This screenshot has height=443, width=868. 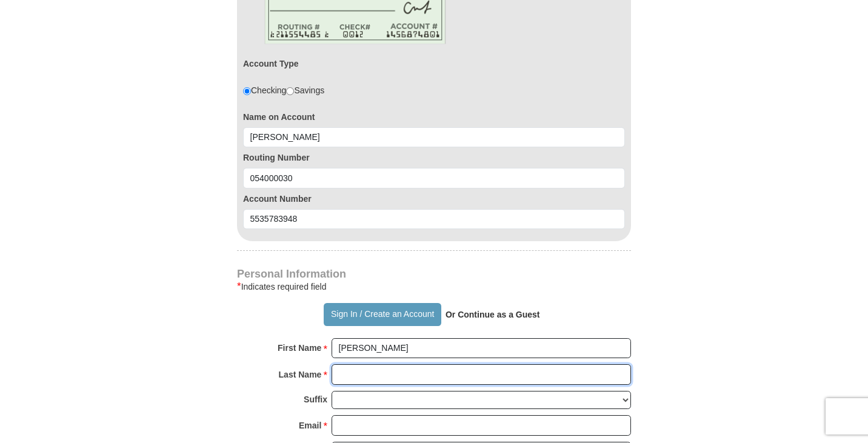 I want to click on label: Name on Account, so click(x=434, y=117).